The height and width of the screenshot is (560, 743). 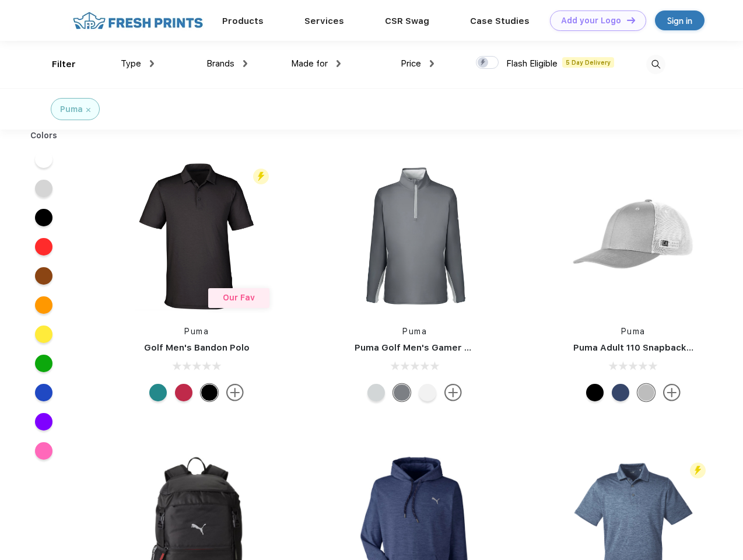 What do you see at coordinates (591, 20) in the screenshot?
I see `div: Add your Logo` at bounding box center [591, 20].